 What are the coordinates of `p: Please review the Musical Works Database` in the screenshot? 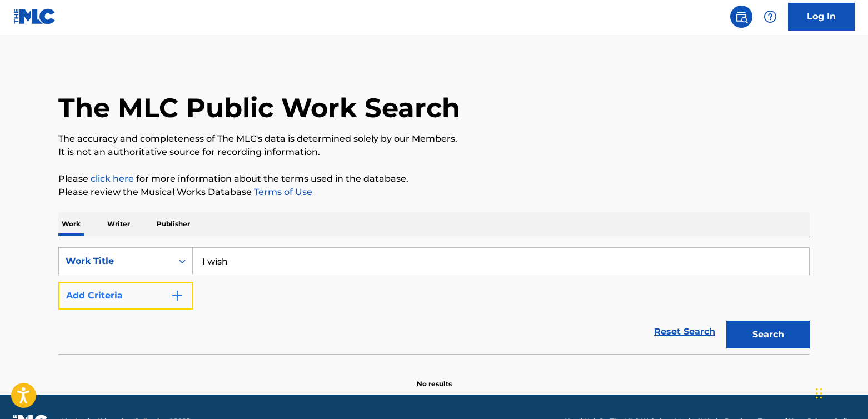 It's located at (434, 192).